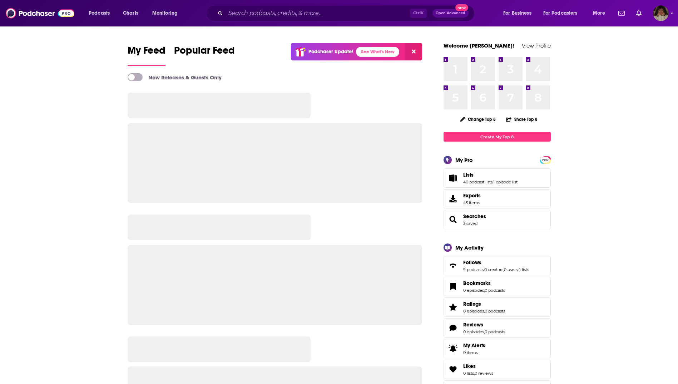 Image resolution: width=678 pixels, height=384 pixels. Describe the element at coordinates (146, 53) in the screenshot. I see `span: My Feed` at that location.